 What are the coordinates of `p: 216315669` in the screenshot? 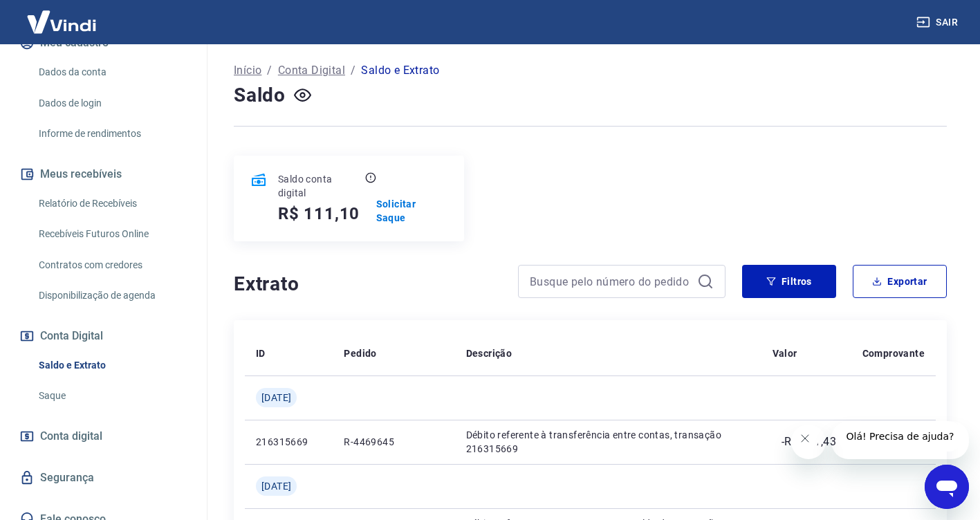 It's located at (288, 442).